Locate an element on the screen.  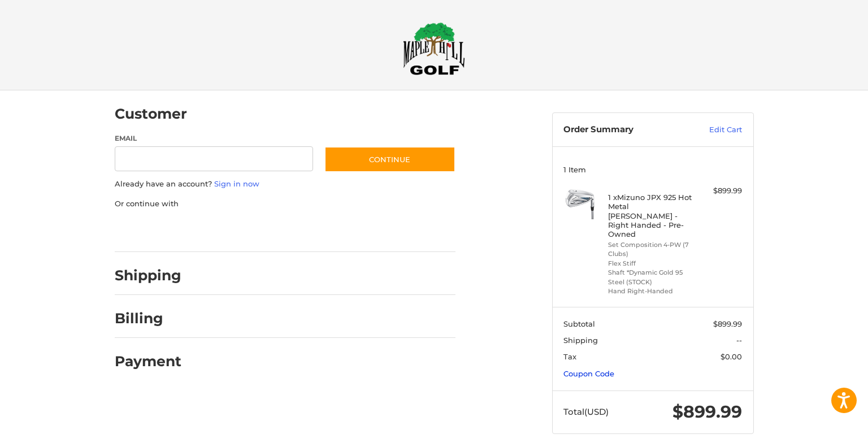
a: Sign in now is located at coordinates (237, 184).